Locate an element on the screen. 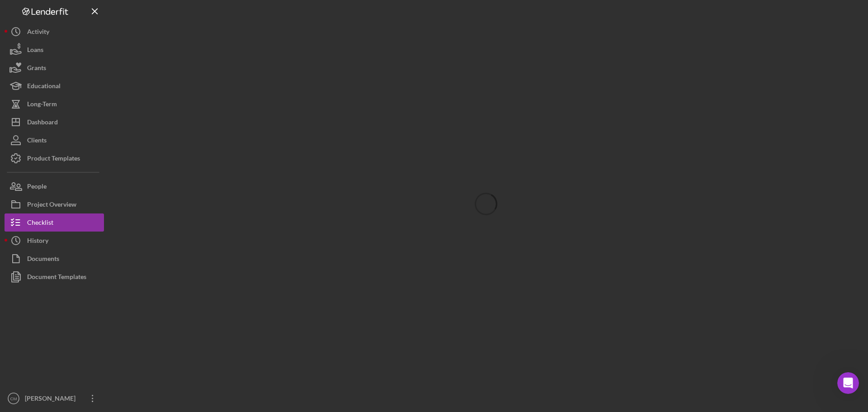 The image size is (868, 412). div: Document Templates is located at coordinates (57, 278).